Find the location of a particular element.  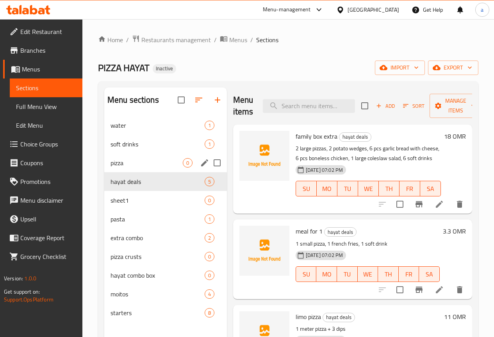

span: pasta is located at coordinates (157, 219).